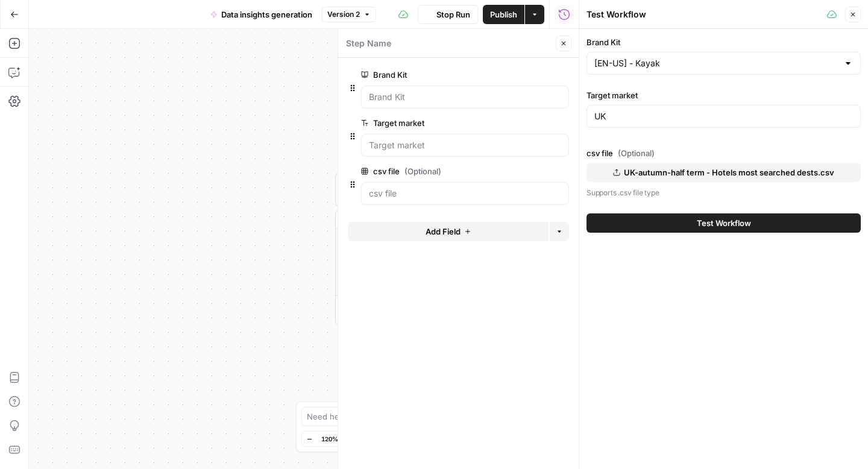  I want to click on button: Version 2, so click(349, 15).